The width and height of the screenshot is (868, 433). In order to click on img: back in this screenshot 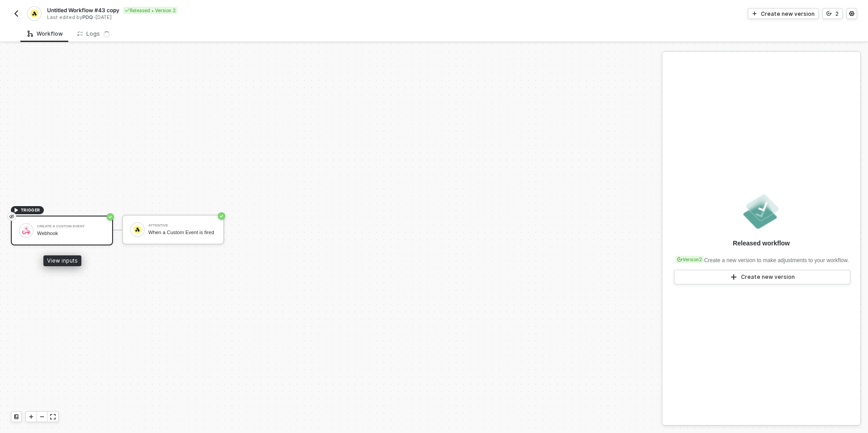, I will do `click(17, 14)`.